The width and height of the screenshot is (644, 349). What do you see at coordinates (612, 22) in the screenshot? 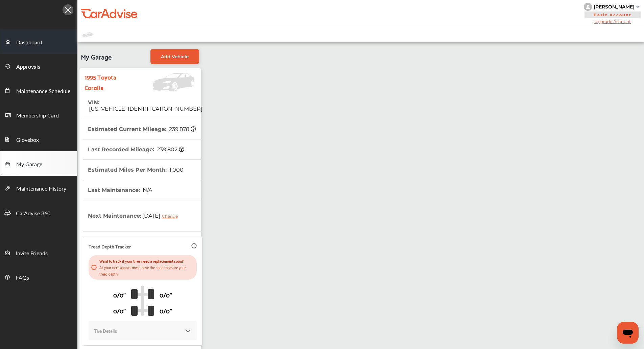
I see `span: Upgrade Account` at bounding box center [612, 22].